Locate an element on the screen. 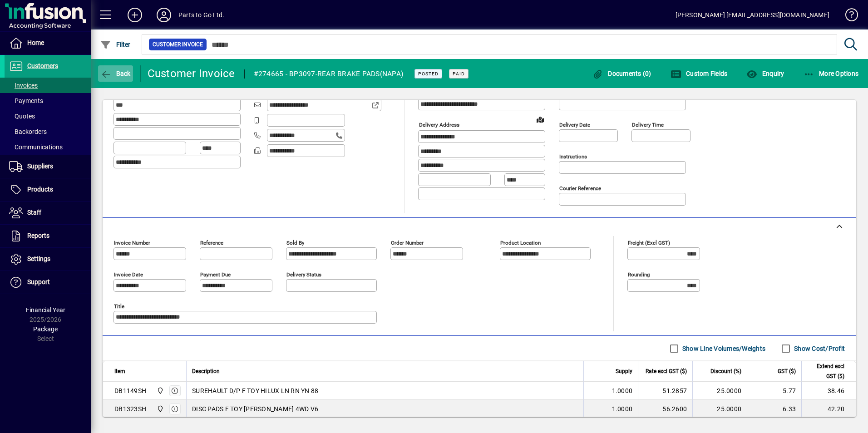 This screenshot has height=433, width=868. mat-label: Rounding is located at coordinates (639, 274).